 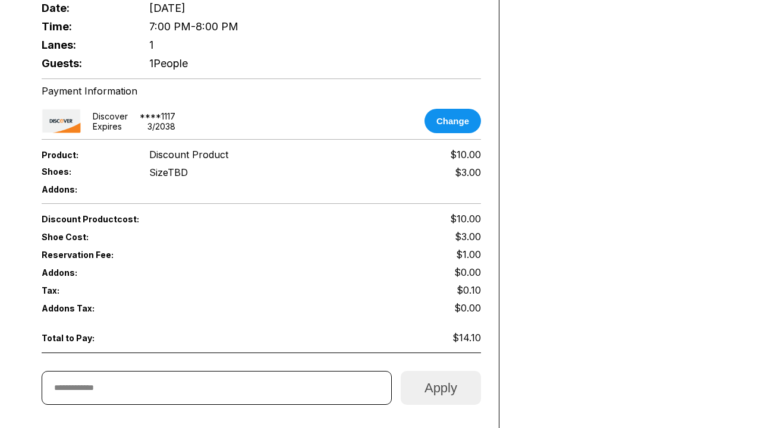 What do you see at coordinates (86, 155) in the screenshot?
I see `span: Product:` at bounding box center [86, 155].